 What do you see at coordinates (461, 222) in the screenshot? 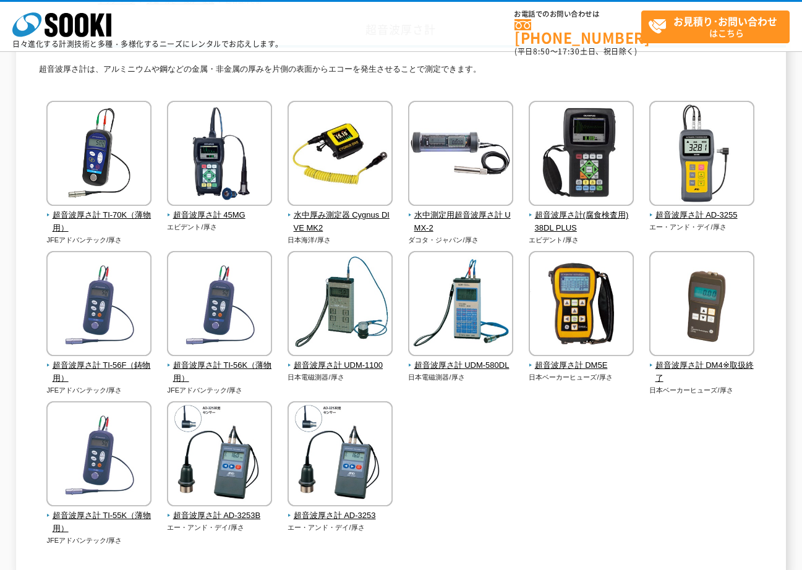
I see `span: 水中測定用超音波厚さ計 UMX-2` at bounding box center [461, 222].